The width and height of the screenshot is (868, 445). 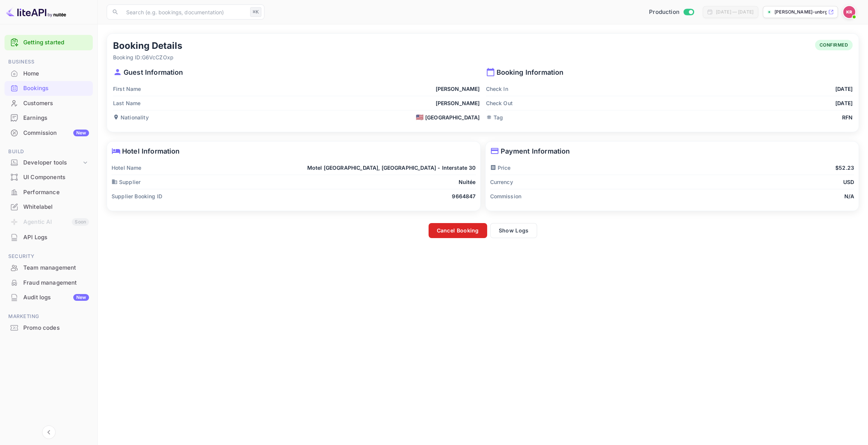 I want to click on p: Supplier, so click(x=126, y=182).